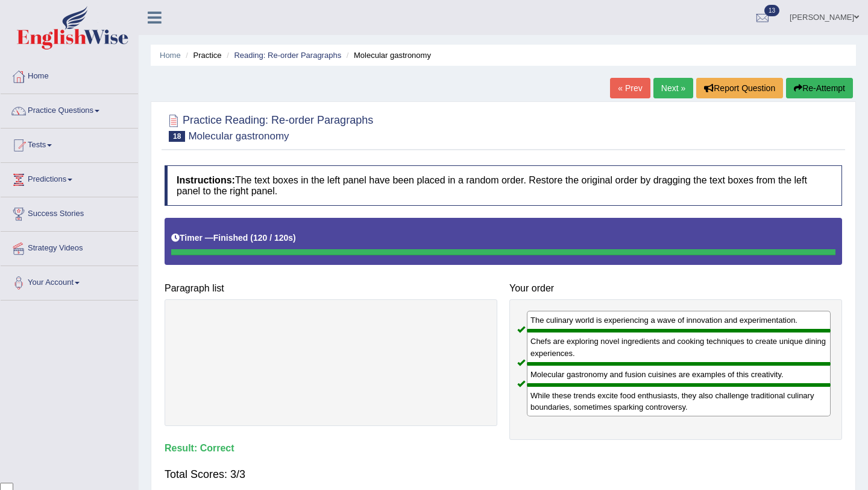 Image resolution: width=868 pixels, height=490 pixels. What do you see at coordinates (69, 213) in the screenshot?
I see `a: Success Stories` at bounding box center [69, 213].